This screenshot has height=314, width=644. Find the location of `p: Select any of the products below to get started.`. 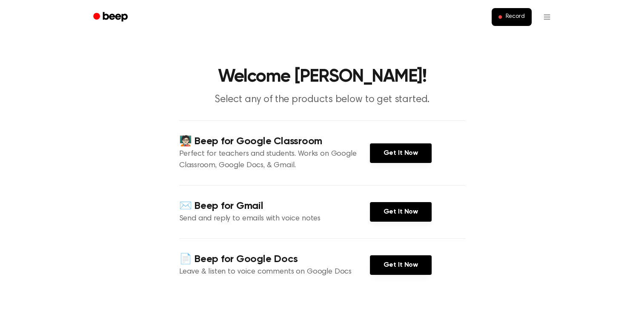

p: Select any of the products below to get started. is located at coordinates (322, 99).